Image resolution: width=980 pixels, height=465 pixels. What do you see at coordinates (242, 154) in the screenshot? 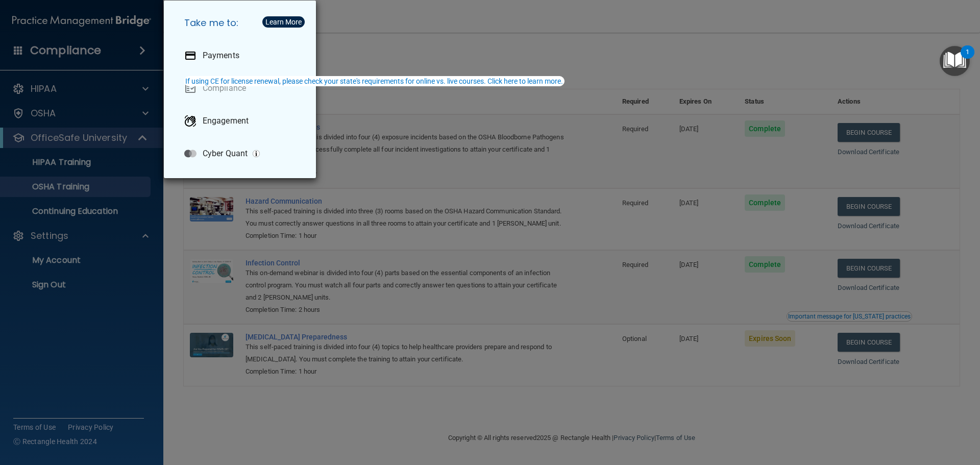
I see `a: Cyber Quant` at bounding box center [242, 154].